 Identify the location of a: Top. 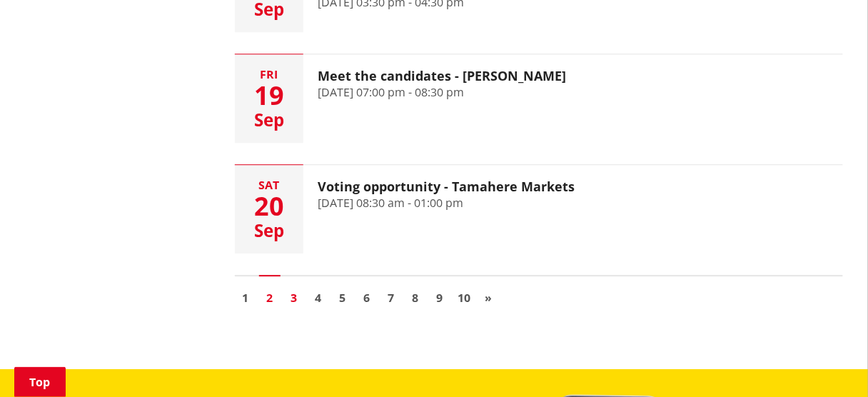
(40, 382).